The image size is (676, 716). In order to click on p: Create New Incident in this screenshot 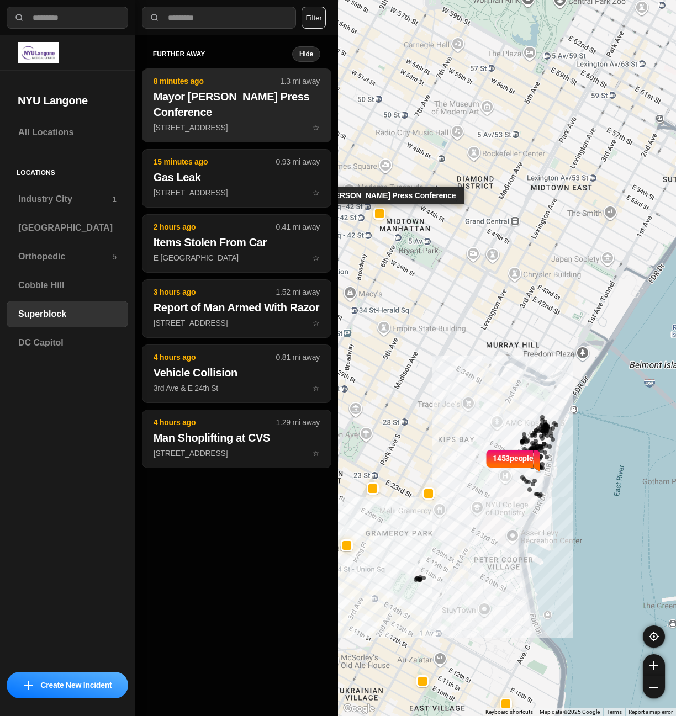, I will do `click(76, 685)`.